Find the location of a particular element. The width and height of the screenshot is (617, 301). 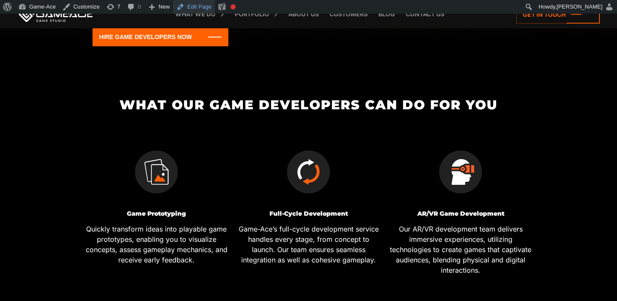

a: Get in touch is located at coordinates (558, 14).